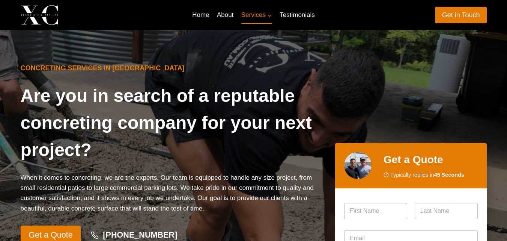 This screenshot has width=507, height=241. I want to click on h2: Get a Quote, so click(431, 160).